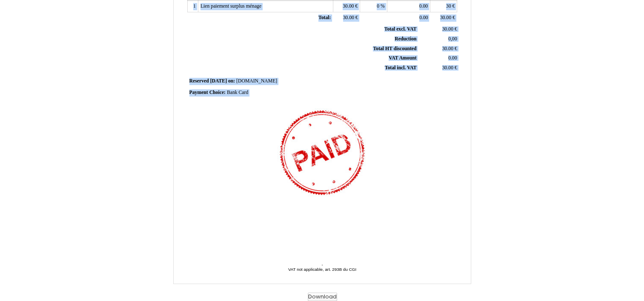  Describe the element at coordinates (378, 6) in the screenshot. I see `span: 0` at that location.